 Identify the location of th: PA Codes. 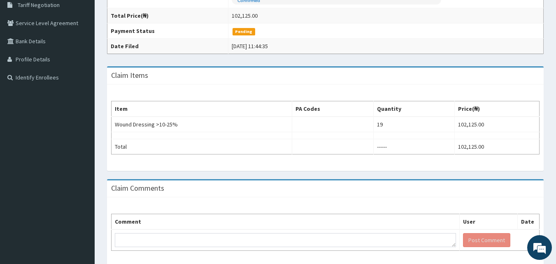
(332, 109).